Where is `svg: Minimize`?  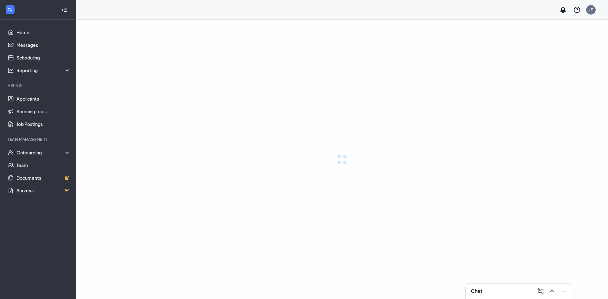 svg: Minimize is located at coordinates (564, 292).